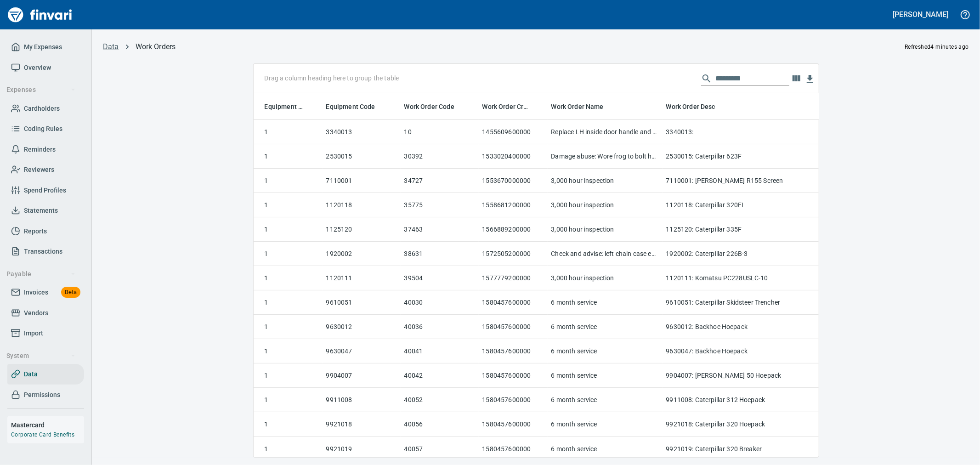 The height and width of the screenshot is (465, 980). Describe the element at coordinates (36, 292) in the screenshot. I see `span: Invoices` at that location.